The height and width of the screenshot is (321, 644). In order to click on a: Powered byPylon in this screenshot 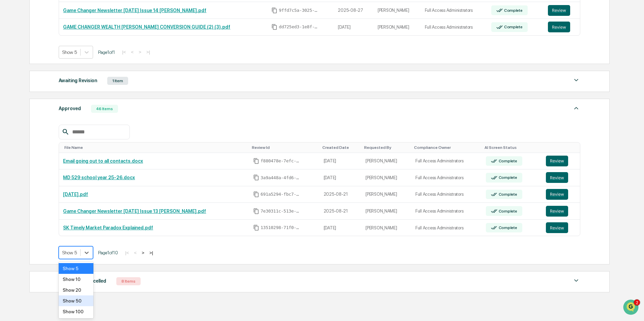, I will do `click(65, 151)`.